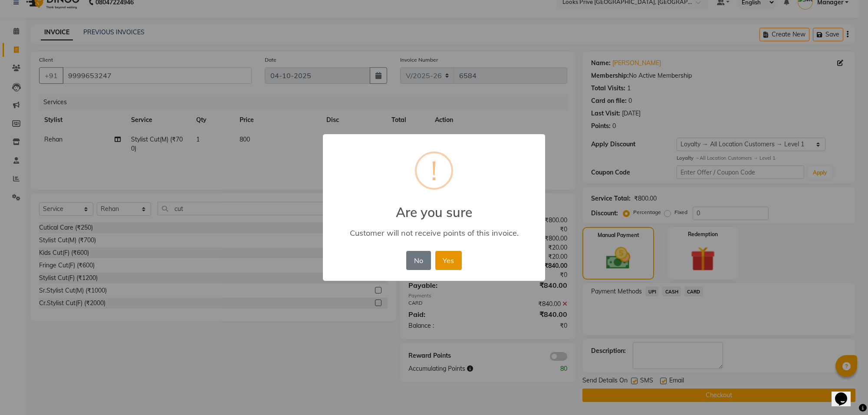 The image size is (868, 415). What do you see at coordinates (418, 260) in the screenshot?
I see `button: No` at bounding box center [418, 260].